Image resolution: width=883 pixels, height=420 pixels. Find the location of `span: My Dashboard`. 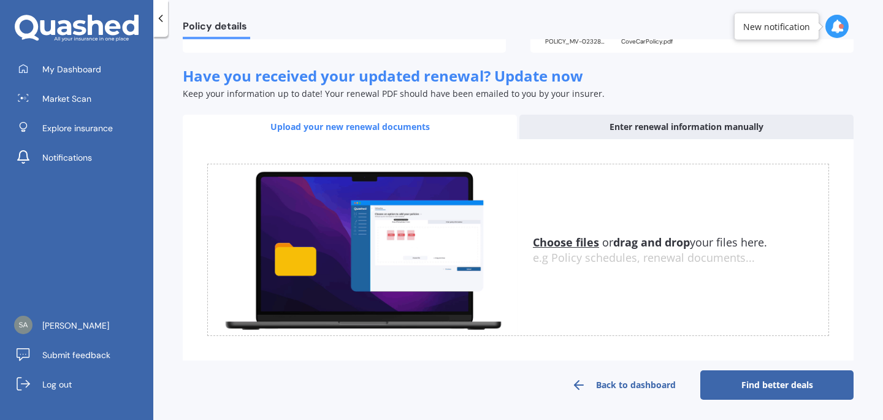

span: My Dashboard is located at coordinates (72, 69).